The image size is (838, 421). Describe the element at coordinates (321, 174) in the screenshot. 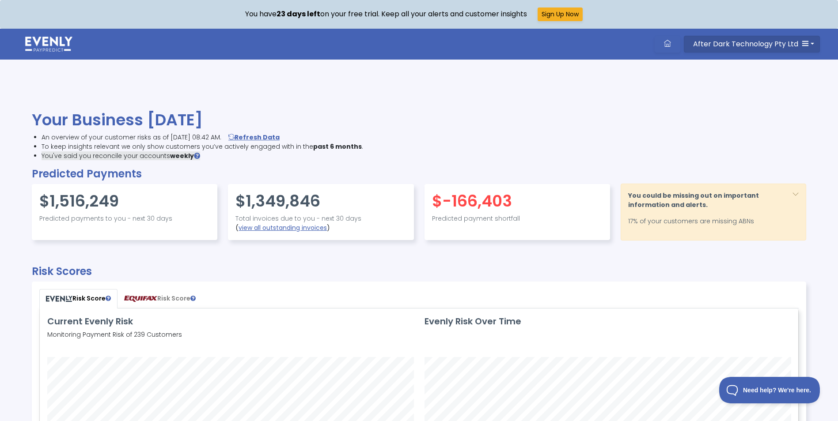

I see `h2: Predicted Payments` at that location.